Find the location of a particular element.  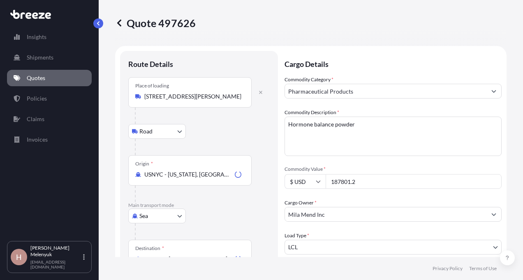

input: Select a commodity type is located at coordinates (386, 91).